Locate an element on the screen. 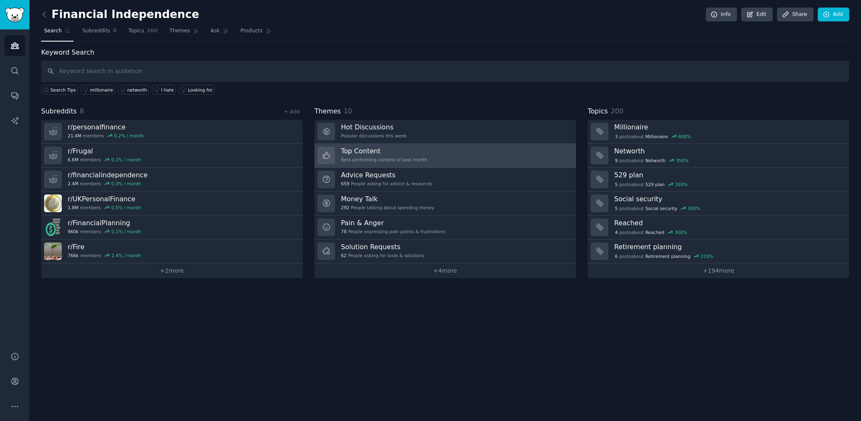 The image size is (861, 421). span: 6.6M is located at coordinates (73, 160).